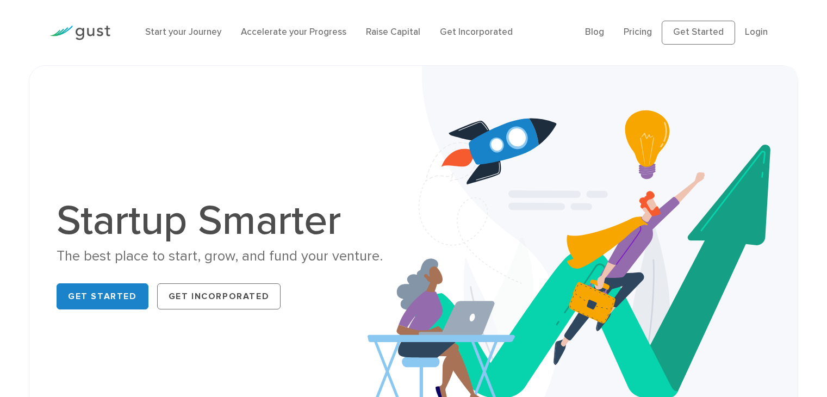  Describe the element at coordinates (393, 32) in the screenshot. I see `a: Raise Capital` at that location.